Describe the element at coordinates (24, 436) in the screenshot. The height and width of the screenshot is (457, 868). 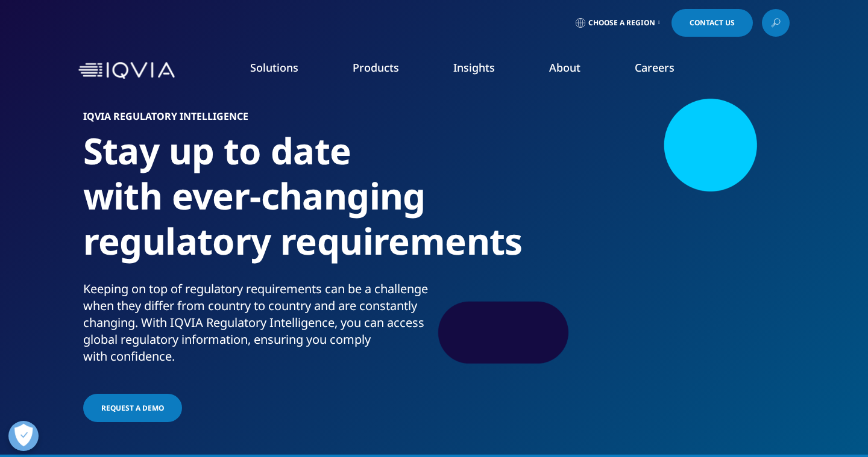
I see `button: Open Preferences` at that location.